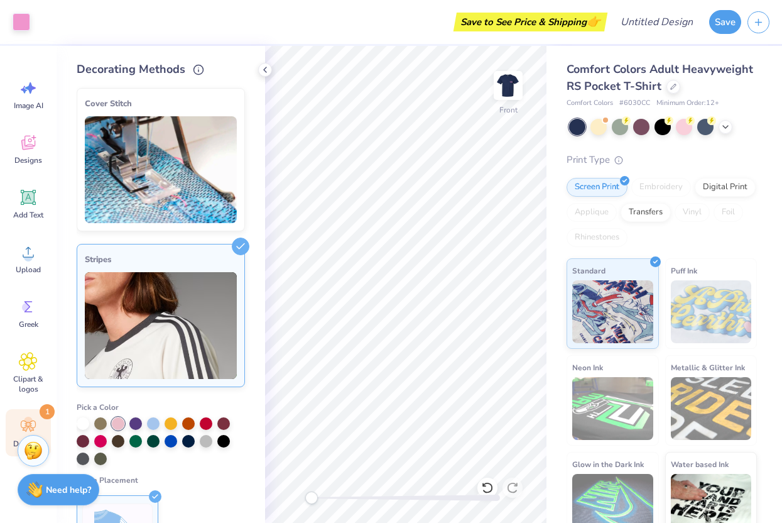 This screenshot has width=782, height=523. Describe the element at coordinates (590, 103) in the screenshot. I see `span: Comfort Colors` at that location.